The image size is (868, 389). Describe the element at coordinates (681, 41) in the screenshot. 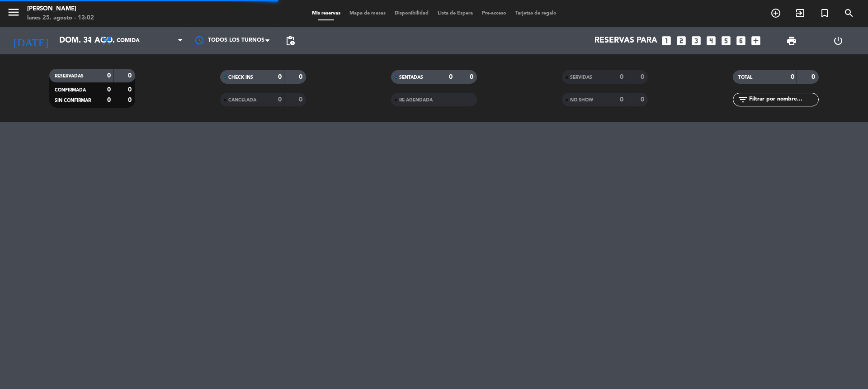

I see `i: looks_two` at that location.